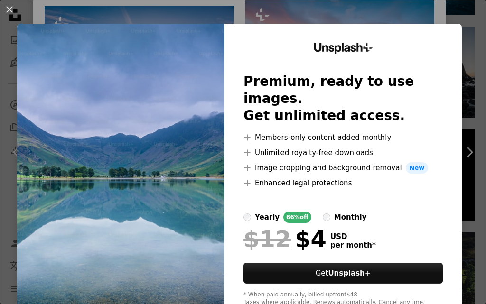  Describe the element at coordinates (350, 217) in the screenshot. I see `div: monthly` at that location.